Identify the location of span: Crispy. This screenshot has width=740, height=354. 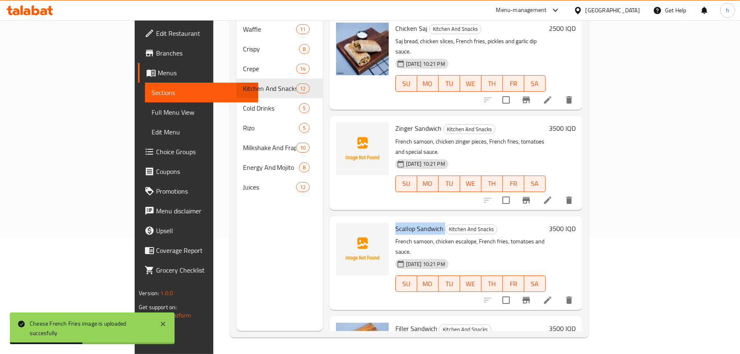
(271, 49).